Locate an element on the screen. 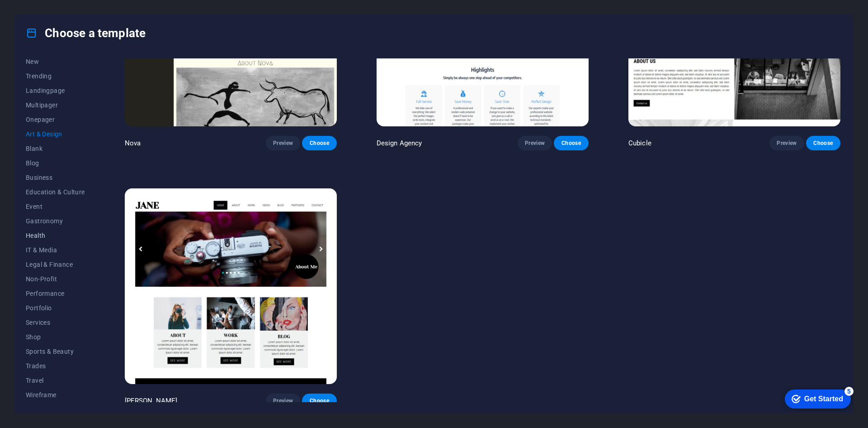 Image resolution: width=868 pixels, height=428 pixels. span: Shop is located at coordinates (55, 337).